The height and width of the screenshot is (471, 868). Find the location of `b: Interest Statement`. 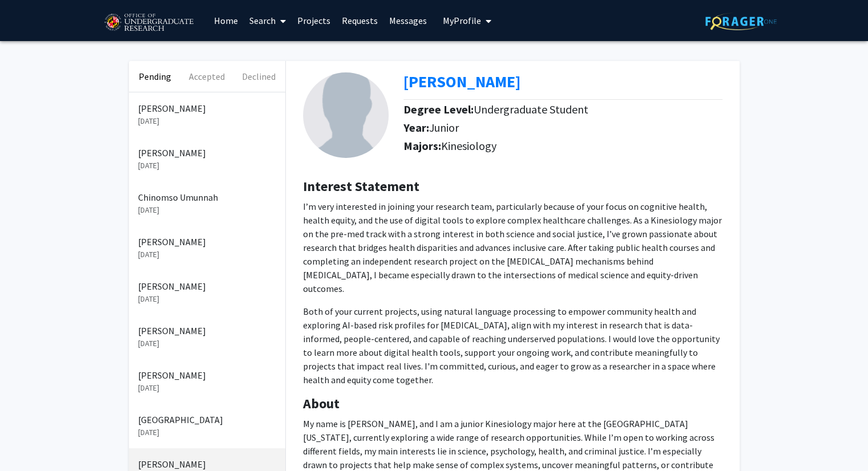

b: Interest Statement is located at coordinates (361, 186).